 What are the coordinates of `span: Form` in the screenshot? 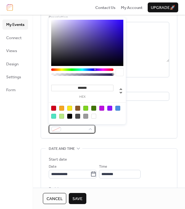 It's located at (11, 90).